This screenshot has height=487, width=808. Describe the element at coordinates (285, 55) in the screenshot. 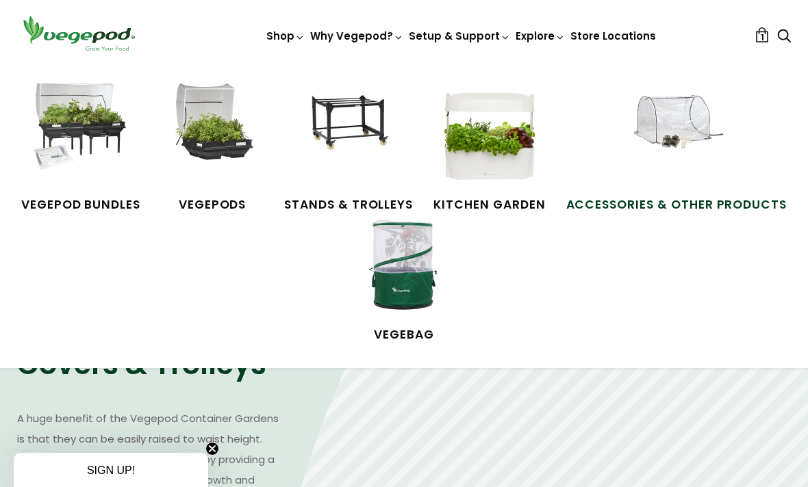

I see `a: Shop` at that location.